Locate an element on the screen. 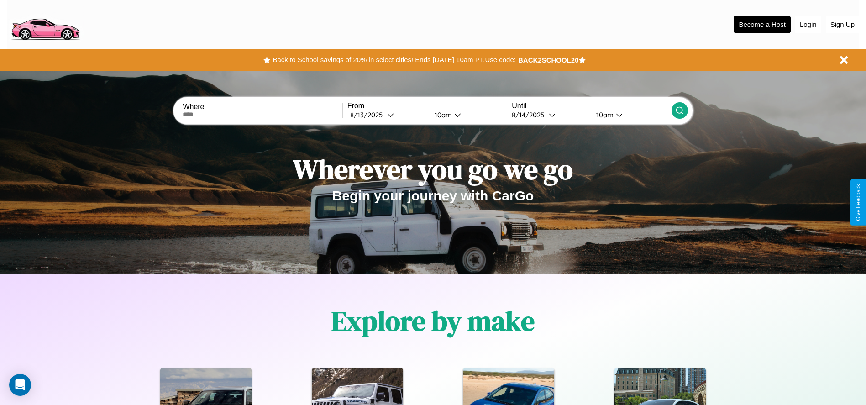 The height and width of the screenshot is (405, 866). button: Login is located at coordinates (808, 24).